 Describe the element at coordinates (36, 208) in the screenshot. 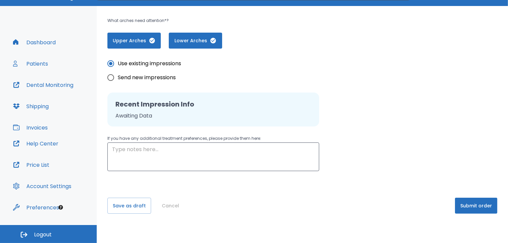

I see `a: Preferences` at that location.